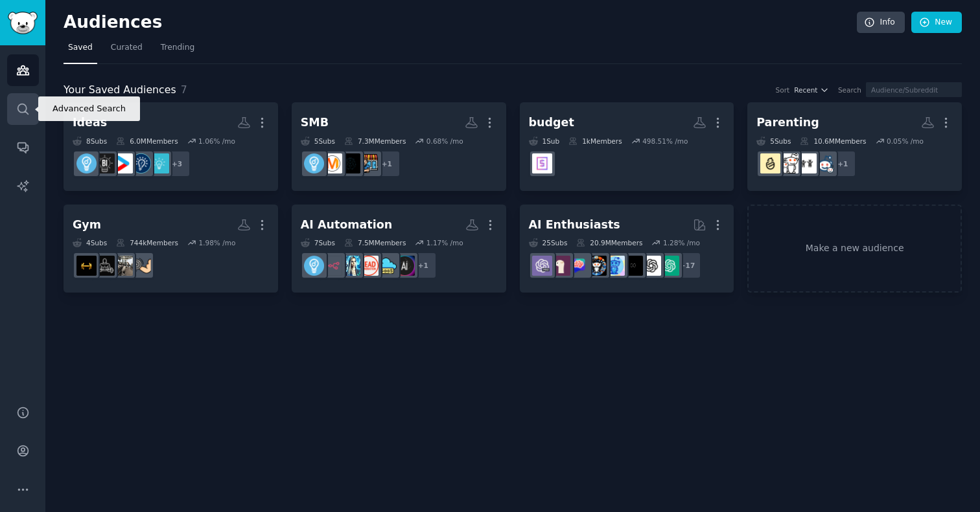 Image resolution: width=980 pixels, height=512 pixels. What do you see at coordinates (552, 122) in the screenshot?
I see `div: budget` at bounding box center [552, 122].